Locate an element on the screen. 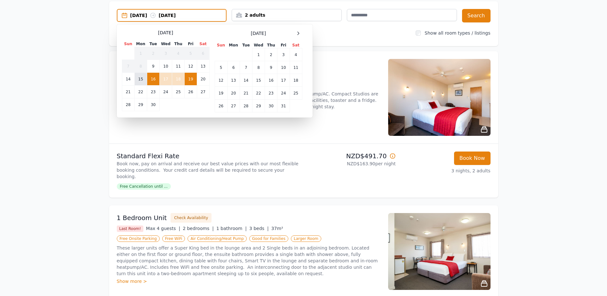 This screenshot has height=296, width=607. span: Last Room! is located at coordinates (130, 228).